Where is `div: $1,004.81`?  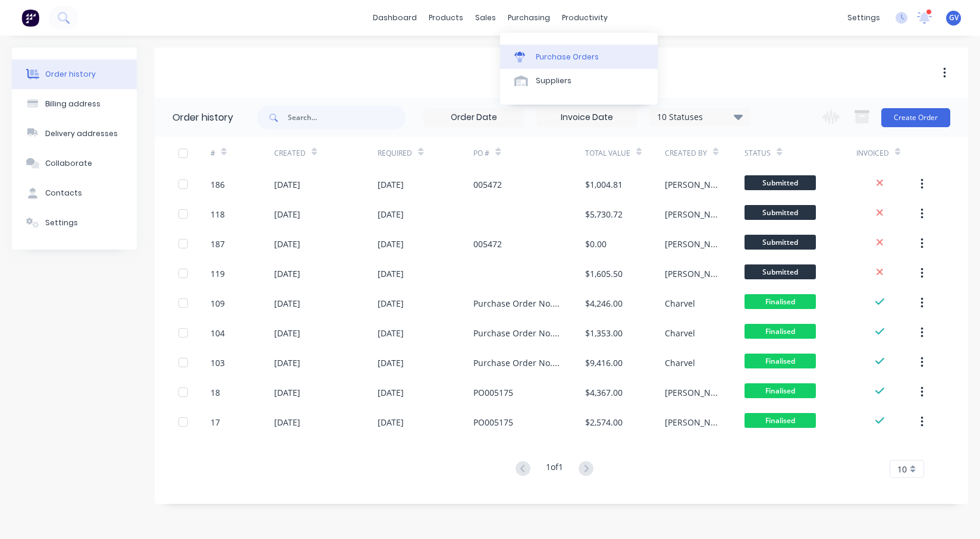 div: $1,004.81 is located at coordinates (604, 184).